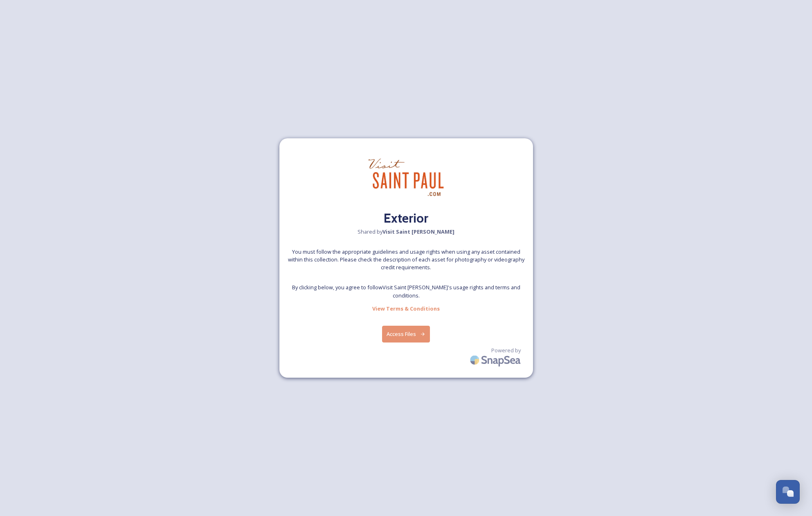 This screenshot has height=516, width=812. I want to click on strong: View Terms & Conditions, so click(406, 308).